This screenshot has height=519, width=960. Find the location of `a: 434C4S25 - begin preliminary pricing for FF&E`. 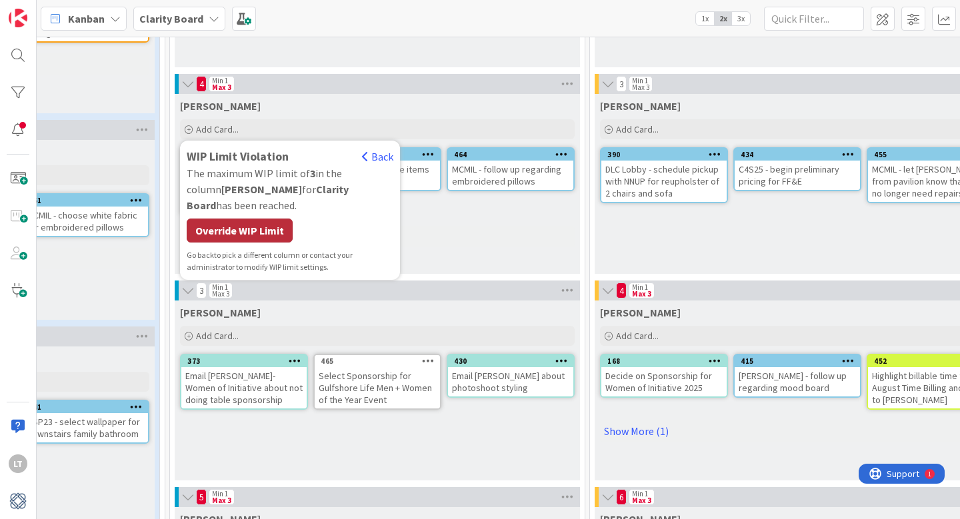

a: 434C4S25 - begin preliminary pricing for FF&E is located at coordinates (798, 169).